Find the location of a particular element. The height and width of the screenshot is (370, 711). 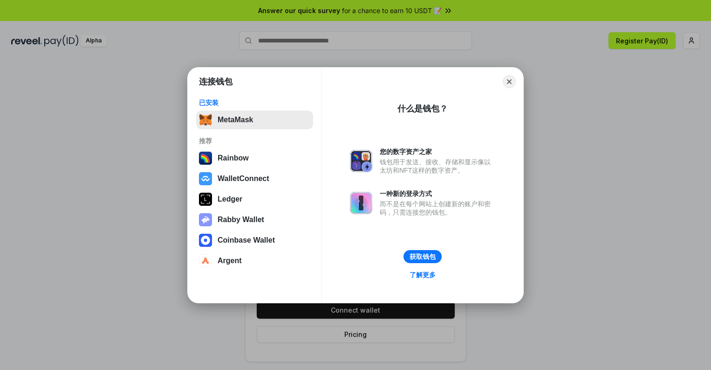

div: 推荐 is located at coordinates (255, 141).